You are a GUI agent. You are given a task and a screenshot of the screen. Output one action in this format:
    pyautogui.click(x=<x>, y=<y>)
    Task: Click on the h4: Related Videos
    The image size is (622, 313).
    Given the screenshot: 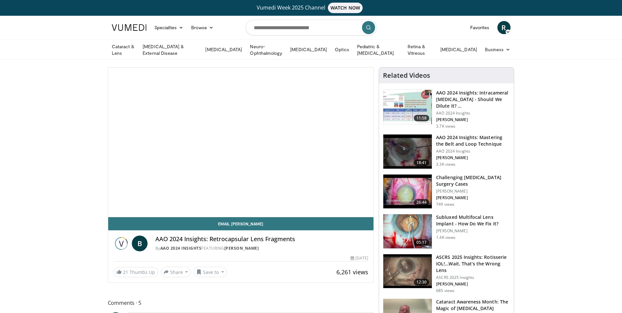 What is the action you would take?
    pyautogui.click(x=407, y=75)
    